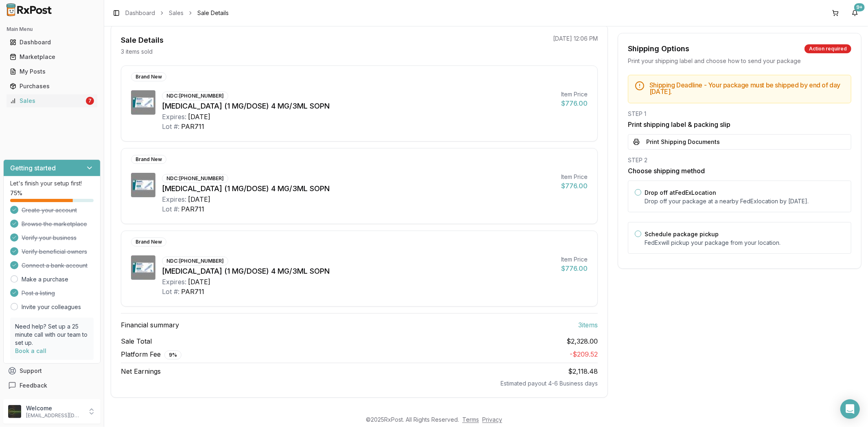 This screenshot has width=868, height=427. I want to click on h2: Main Menu, so click(52, 30).